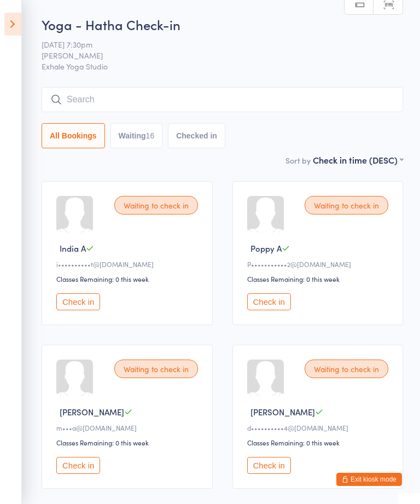 The width and height of the screenshot is (420, 504). I want to click on button: Waiting16, so click(137, 136).